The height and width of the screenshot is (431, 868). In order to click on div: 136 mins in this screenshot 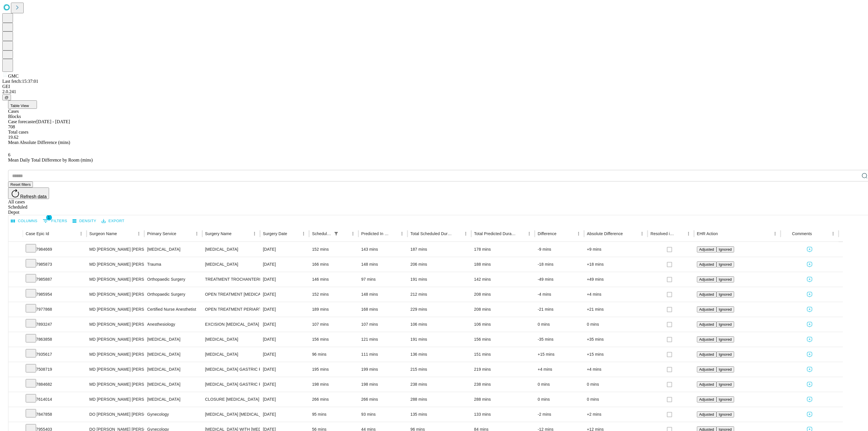, I will do `click(439, 354)`.